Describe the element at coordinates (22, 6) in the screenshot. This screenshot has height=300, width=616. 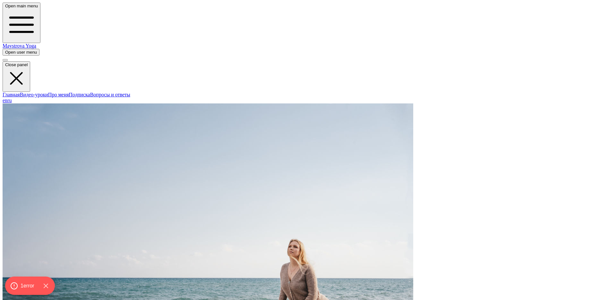
I see `span: Open main menu` at that location.